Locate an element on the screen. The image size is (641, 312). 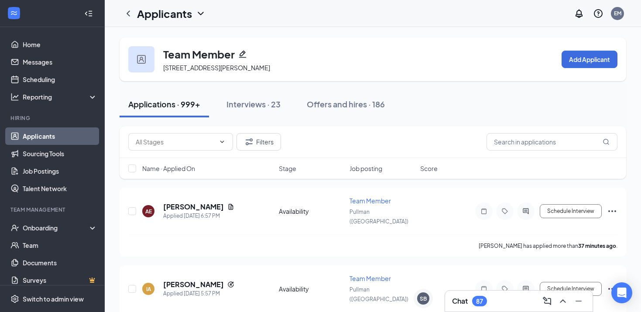
button: Add Applicant is located at coordinates (590, 59).